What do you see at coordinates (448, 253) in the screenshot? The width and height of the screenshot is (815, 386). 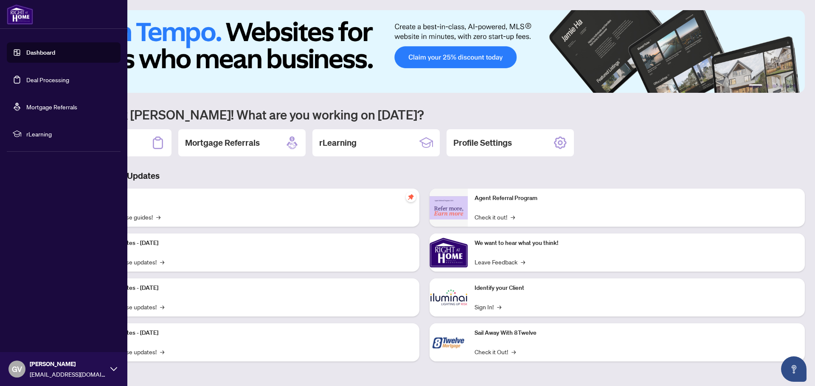 I see `img: We want to hear what you think!` at bounding box center [448, 253].